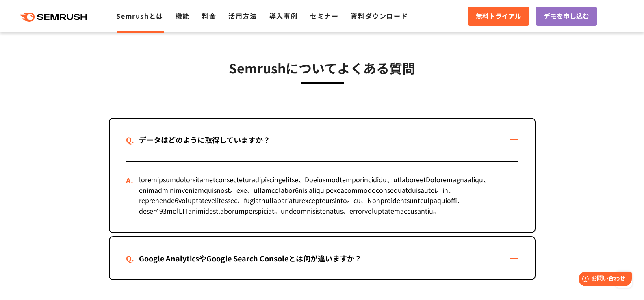 This screenshot has height=300, width=644. What do you see at coordinates (498, 16) in the screenshot?
I see `span: 無料トライアル` at bounding box center [498, 16].